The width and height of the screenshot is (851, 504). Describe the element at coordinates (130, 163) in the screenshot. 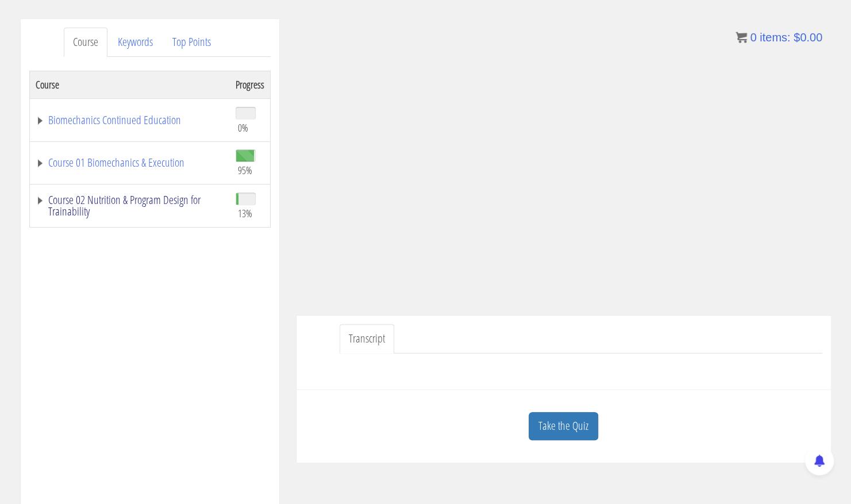

I see `a: Course 01 Biomechanics & Execution` at that location.